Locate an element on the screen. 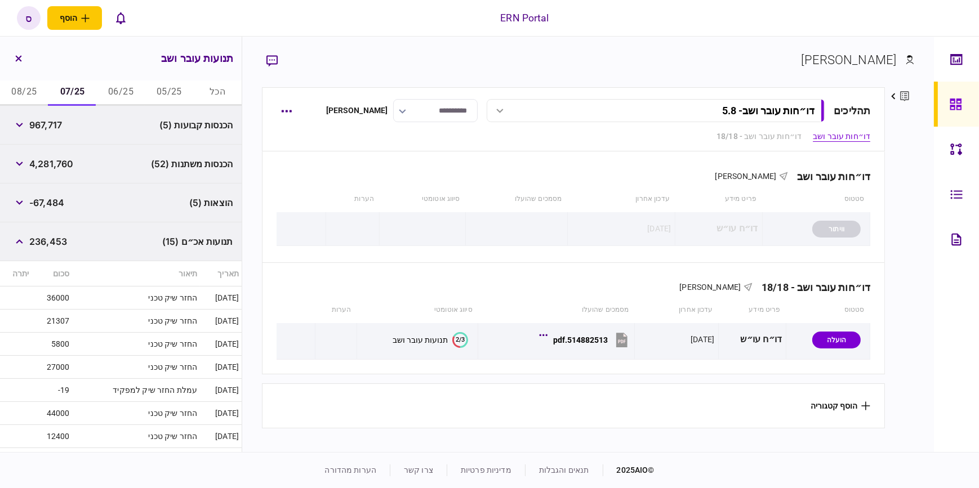 Image resolution: width=979 pixels, height=488 pixels. span: הכנסות קבועות (5) is located at coordinates (196, 125).